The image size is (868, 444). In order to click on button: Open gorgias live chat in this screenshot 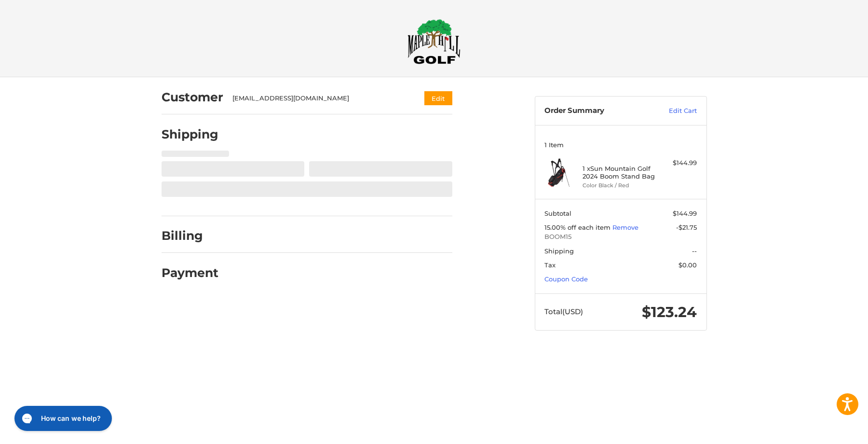, I will do `click(53, 16)`.